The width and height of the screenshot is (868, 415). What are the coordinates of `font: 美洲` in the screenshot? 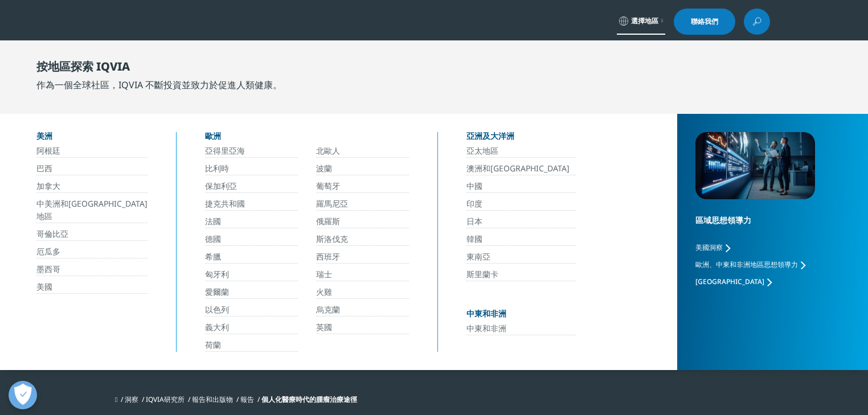 It's located at (44, 136).